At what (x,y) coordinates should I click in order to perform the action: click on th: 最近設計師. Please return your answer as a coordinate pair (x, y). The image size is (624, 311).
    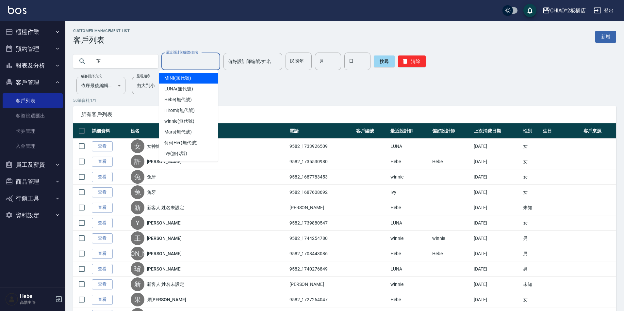
    Looking at the image, I should click on (410, 131).